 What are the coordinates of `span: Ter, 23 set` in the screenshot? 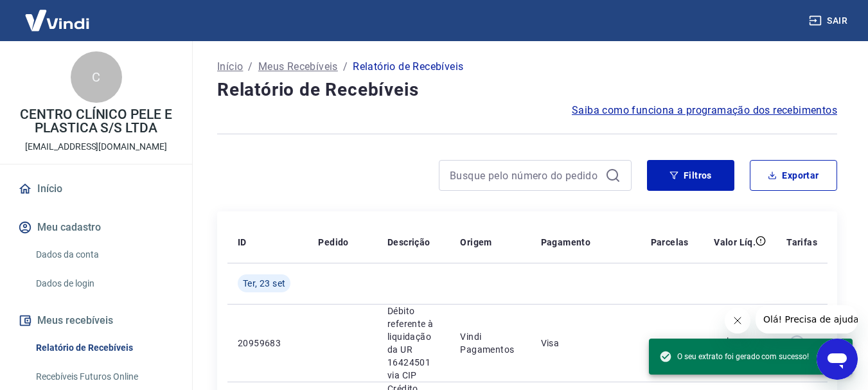 It's located at (264, 283).